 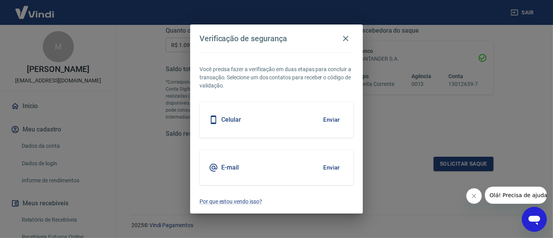 I want to click on p: Por que estou vendo isso?, so click(x=277, y=201).